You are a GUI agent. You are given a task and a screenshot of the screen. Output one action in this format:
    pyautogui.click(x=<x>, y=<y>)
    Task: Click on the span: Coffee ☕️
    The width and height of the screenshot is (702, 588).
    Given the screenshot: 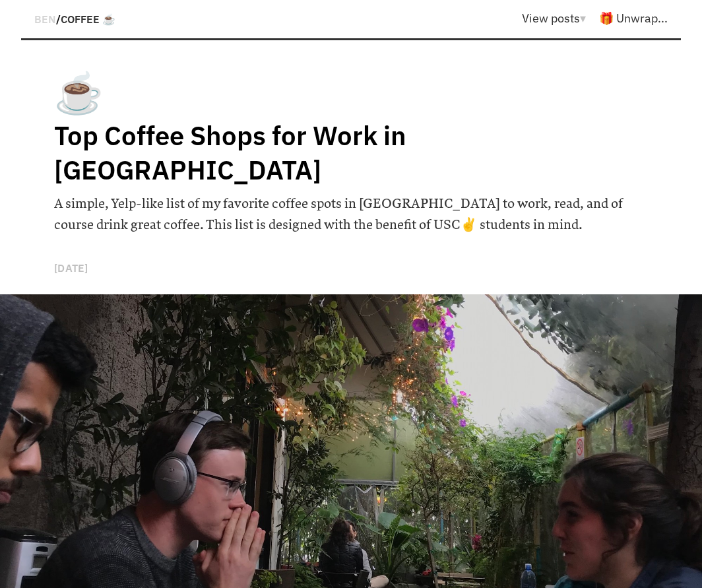 What is the action you would take?
    pyautogui.click(x=88, y=19)
    